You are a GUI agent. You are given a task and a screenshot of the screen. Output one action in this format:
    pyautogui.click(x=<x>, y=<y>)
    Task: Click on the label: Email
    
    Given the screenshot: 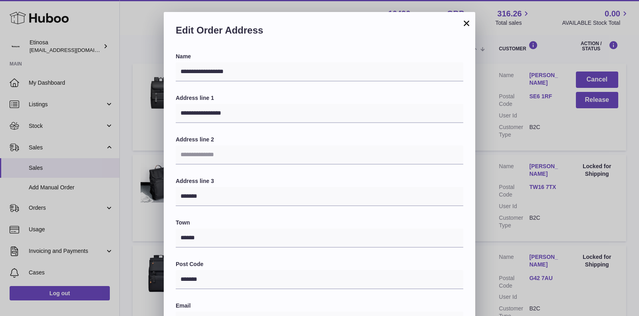 What is the action you would take?
    pyautogui.click(x=319, y=305)
    